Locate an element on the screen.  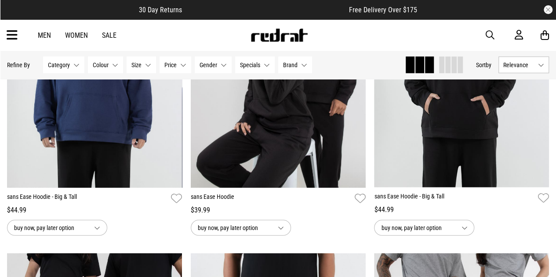
a: sans Ease Hoodie is located at coordinates (271, 199).